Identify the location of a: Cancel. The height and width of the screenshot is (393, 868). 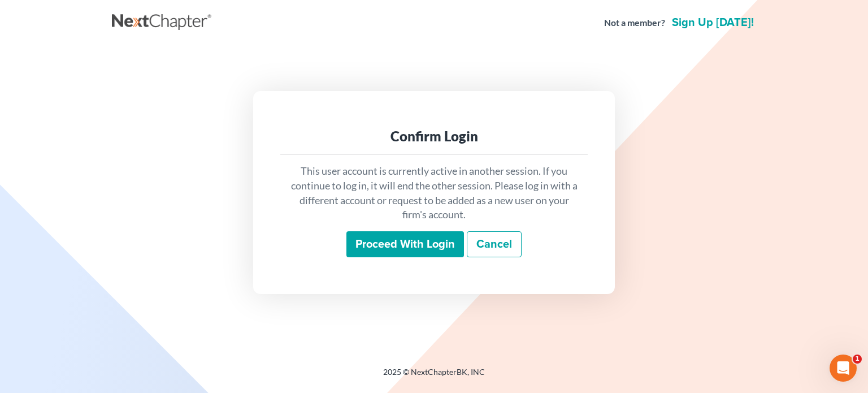
(494, 244).